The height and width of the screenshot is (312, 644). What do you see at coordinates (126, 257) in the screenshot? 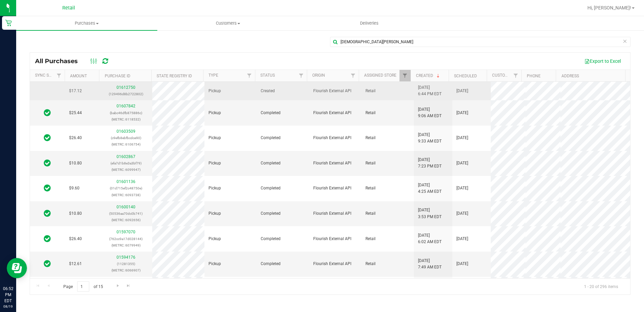
I see `a: 01594176` at bounding box center [126, 257].